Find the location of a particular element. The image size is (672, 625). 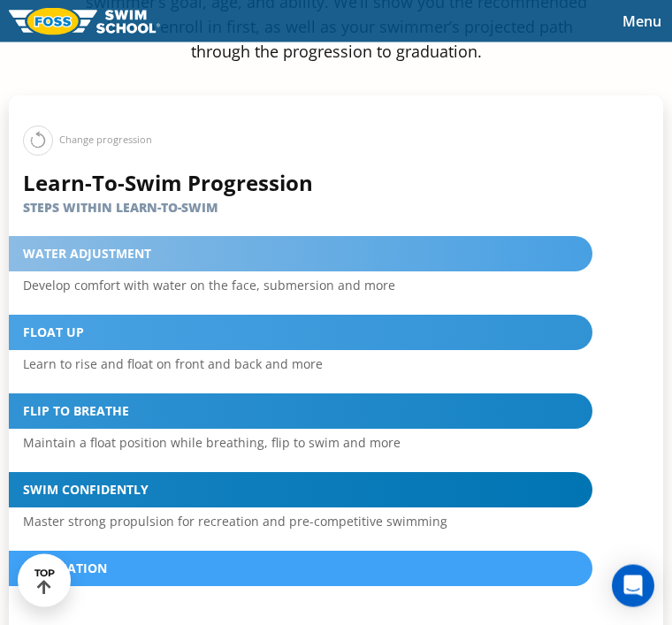

div: Flip to Breathe is located at coordinates (301, 411).